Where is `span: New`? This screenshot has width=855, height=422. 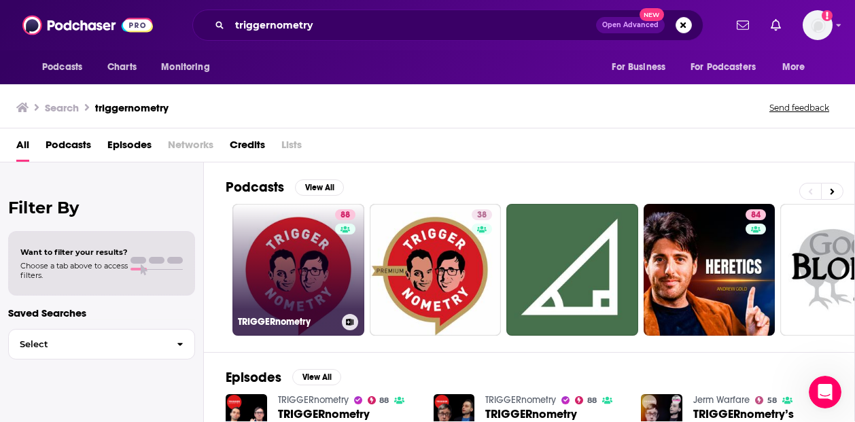 span: New is located at coordinates (652, 14).